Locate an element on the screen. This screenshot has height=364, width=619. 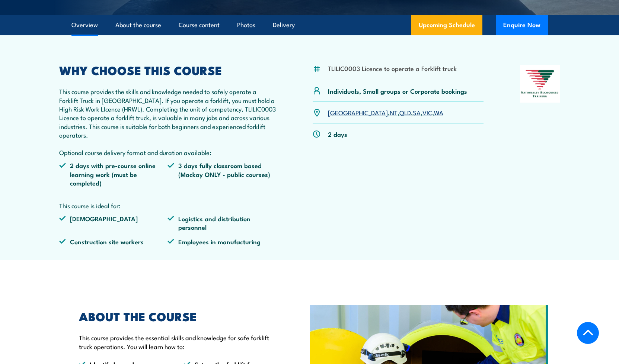
a: Course content is located at coordinates (200, 25).